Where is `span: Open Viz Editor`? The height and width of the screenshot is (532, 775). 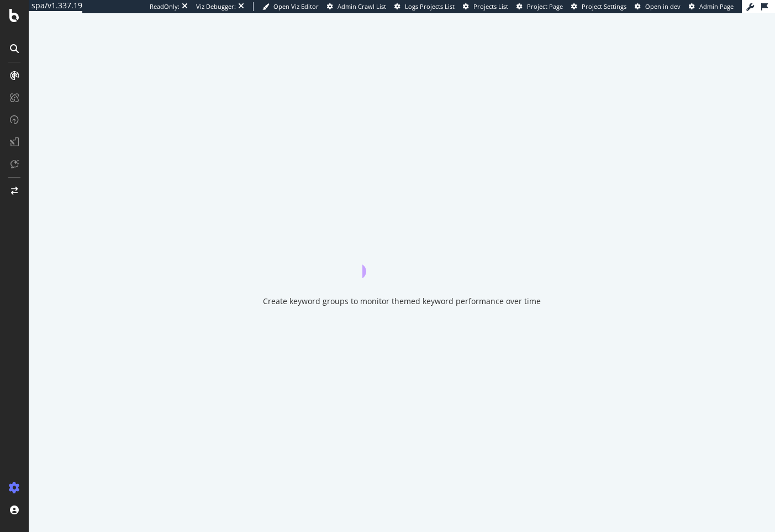 span: Open Viz Editor is located at coordinates (296, 6).